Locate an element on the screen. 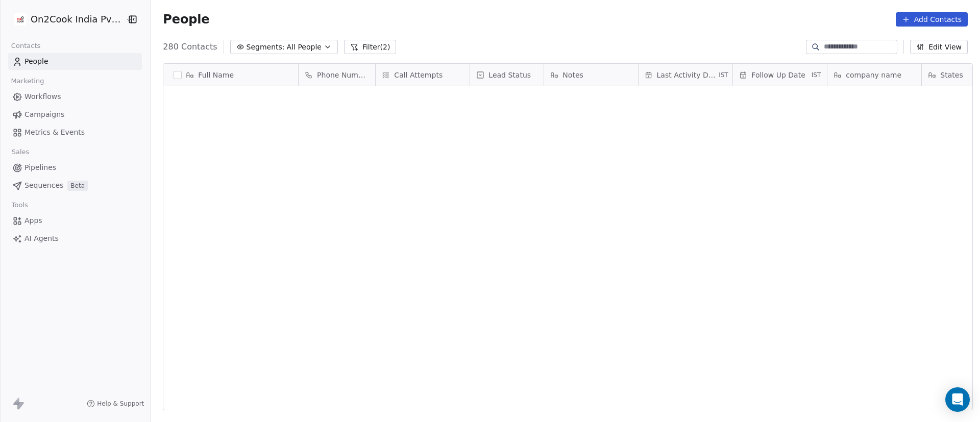 This screenshot has width=980, height=422. span: Pipelines is located at coordinates (40, 168).